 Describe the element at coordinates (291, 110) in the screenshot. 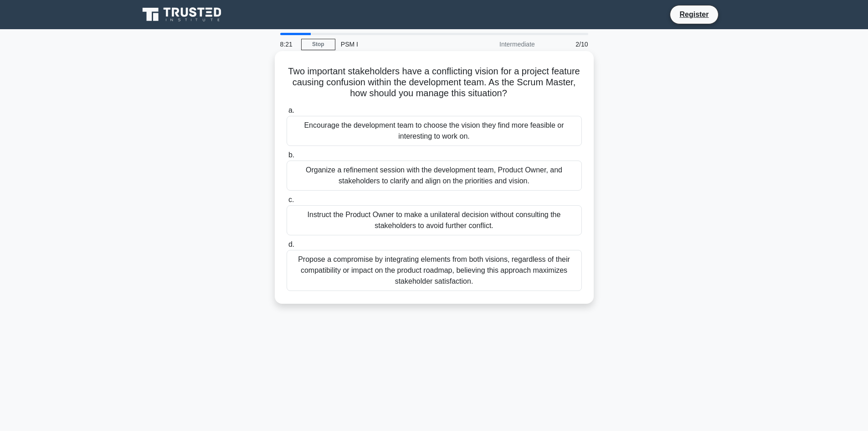

I see `span: a.` at that location.